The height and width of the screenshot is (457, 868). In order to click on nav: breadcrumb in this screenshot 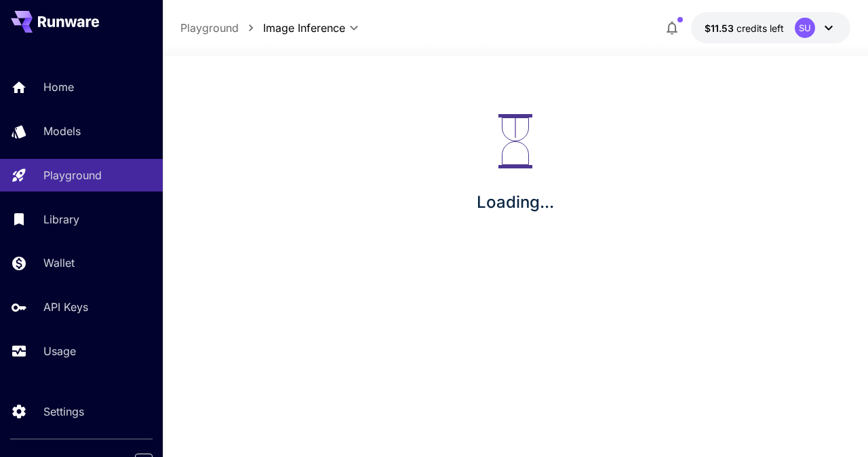, I will do `click(222, 28)`.